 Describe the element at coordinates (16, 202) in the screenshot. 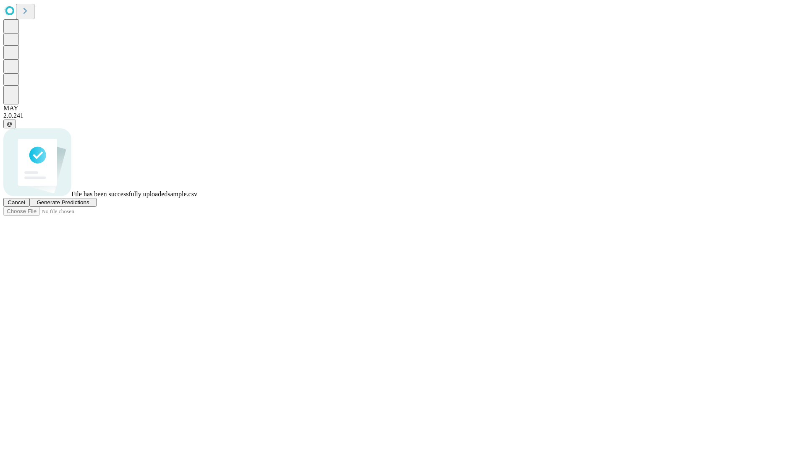

I see `span: Cancel` at that location.